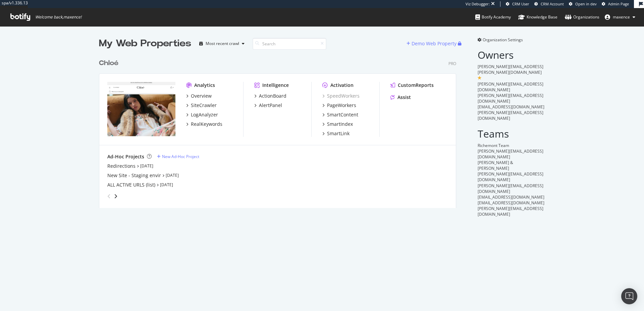 The image size is (644, 311). What do you see at coordinates (615, 4) in the screenshot?
I see `a: Admin Page` at bounding box center [615, 4].